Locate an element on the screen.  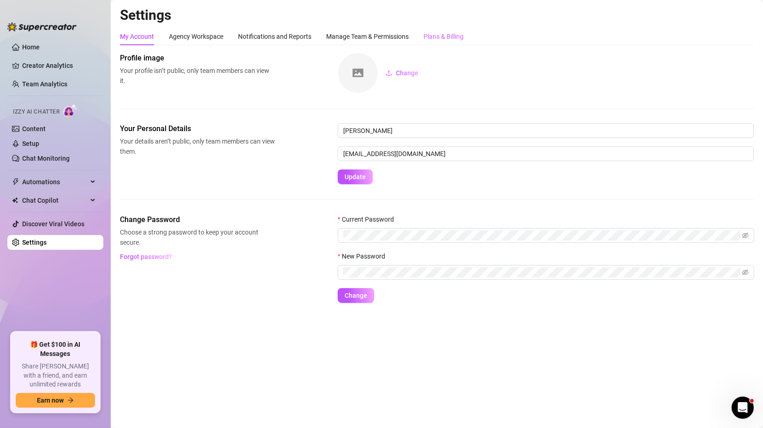
a: Home is located at coordinates (31, 47).